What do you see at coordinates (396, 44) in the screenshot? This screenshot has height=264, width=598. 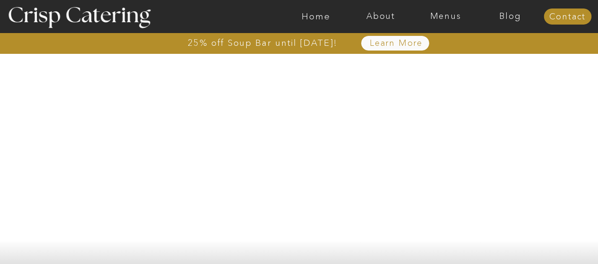 I see `a: Learn More` at bounding box center [396, 44].